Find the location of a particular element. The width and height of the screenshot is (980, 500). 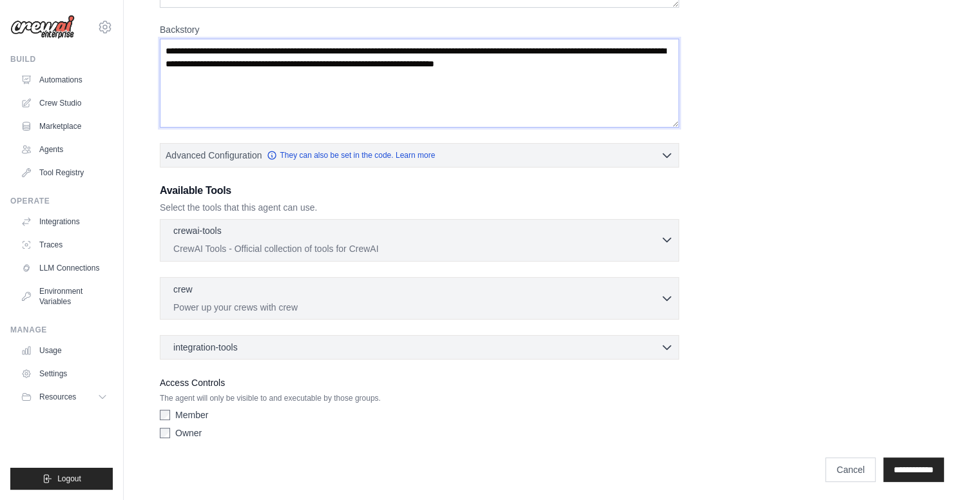

button: crew Power up your crews with crew is located at coordinates (419, 298).